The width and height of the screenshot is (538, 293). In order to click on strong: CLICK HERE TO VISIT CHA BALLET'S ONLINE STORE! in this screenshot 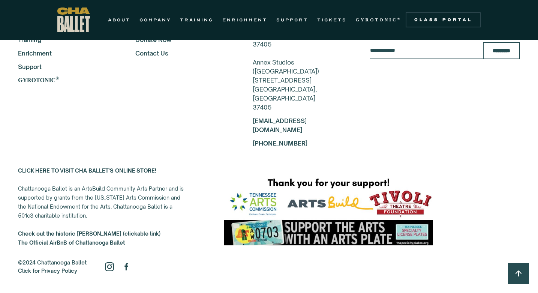, I will do `click(87, 170)`.